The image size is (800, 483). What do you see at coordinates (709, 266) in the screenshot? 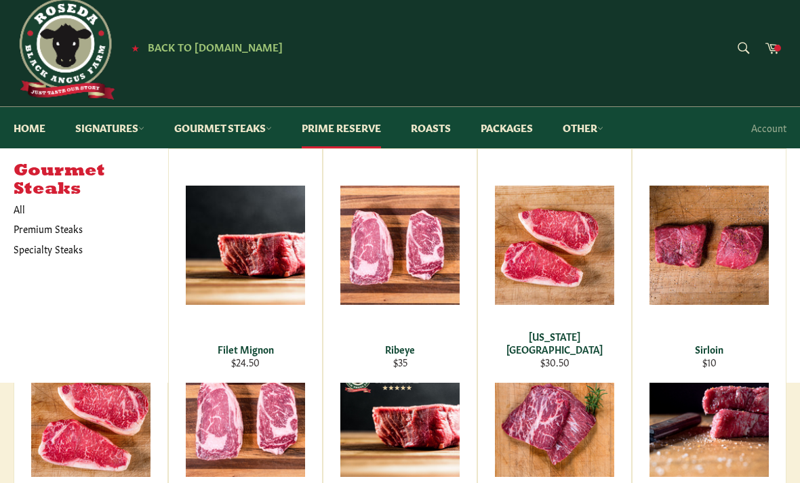
I see `a: Sirloin Sirloin $10` at bounding box center [709, 266].